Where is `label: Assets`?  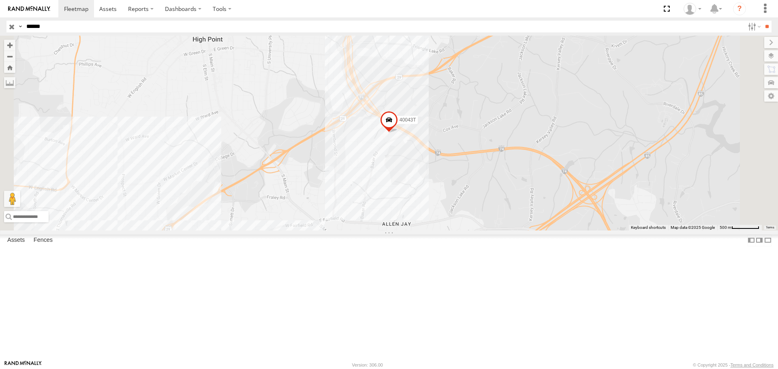 label: Assets is located at coordinates (16, 241).